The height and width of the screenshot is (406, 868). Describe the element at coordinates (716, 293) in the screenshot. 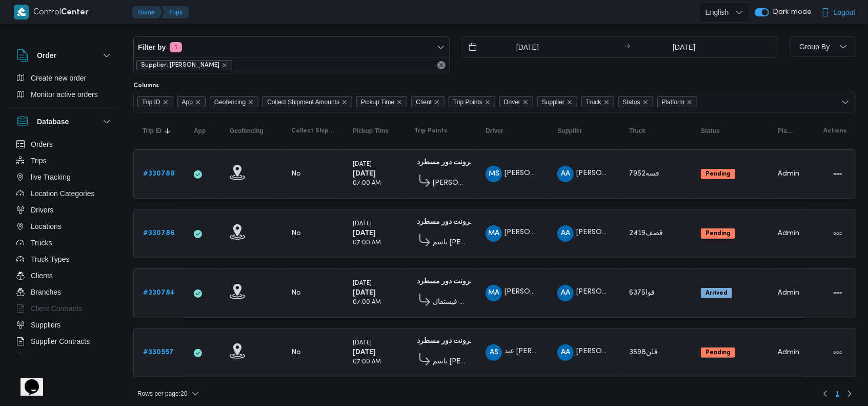

I see `b: Arrived` at that location.